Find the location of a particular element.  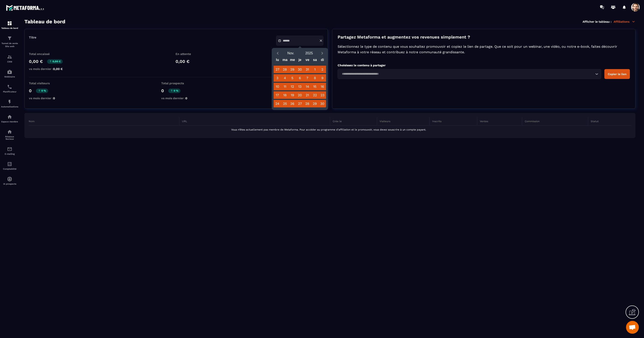

span: 0,00 € is located at coordinates (58, 69).